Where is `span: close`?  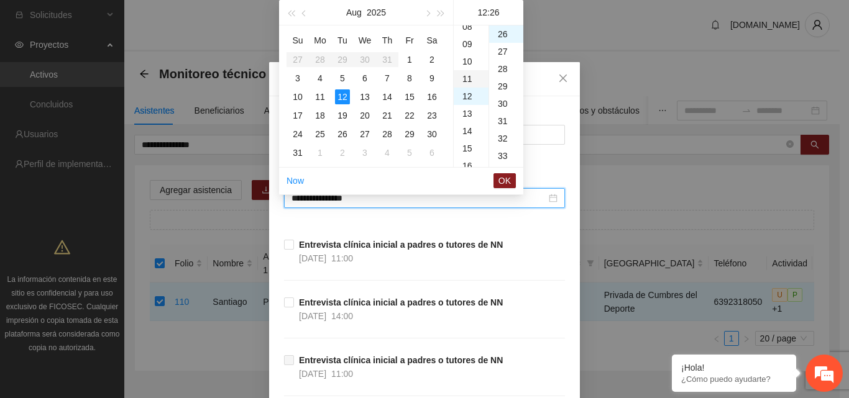
span: close is located at coordinates (563, 78).